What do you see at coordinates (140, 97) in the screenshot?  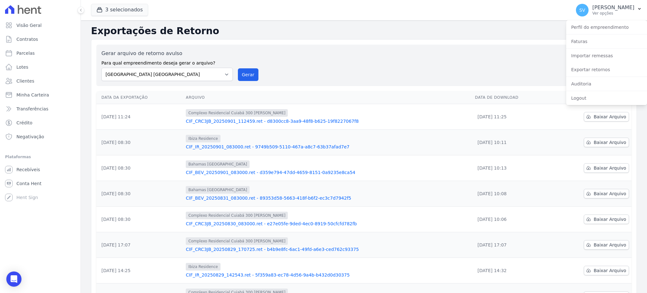 I see `th: Data da Exportação` at bounding box center [140, 97].